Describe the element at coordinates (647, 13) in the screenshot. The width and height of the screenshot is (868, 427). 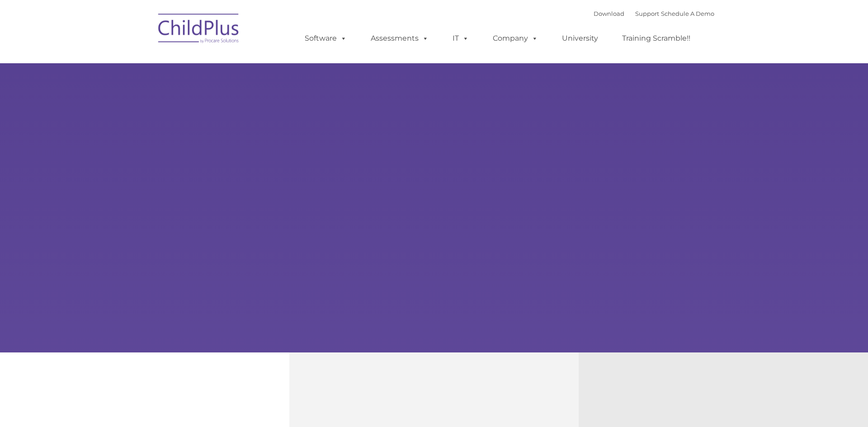
I see `a: Support` at that location.